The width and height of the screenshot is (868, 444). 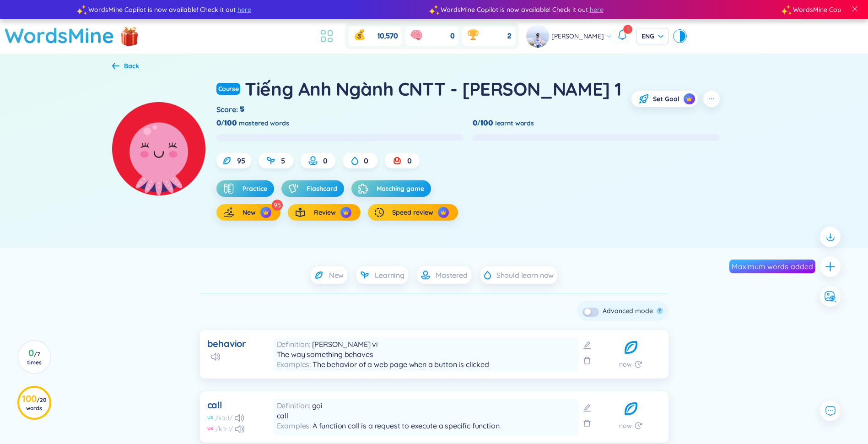 What do you see at coordinates (325, 212) in the screenshot?
I see `span: Review` at bounding box center [325, 212].